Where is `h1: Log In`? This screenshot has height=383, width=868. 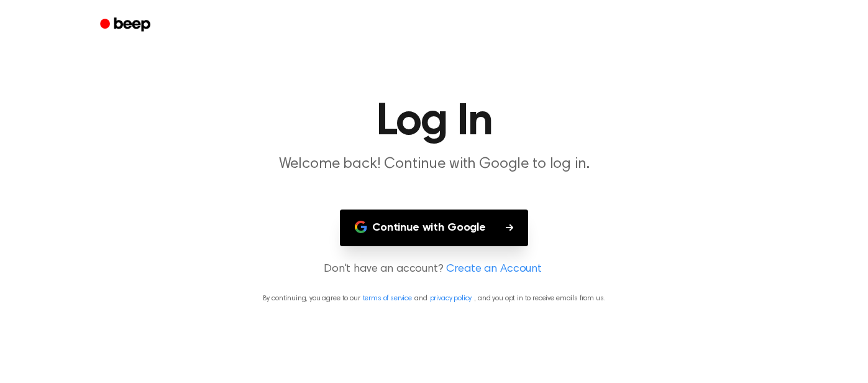 h1: Log In is located at coordinates (434, 122).